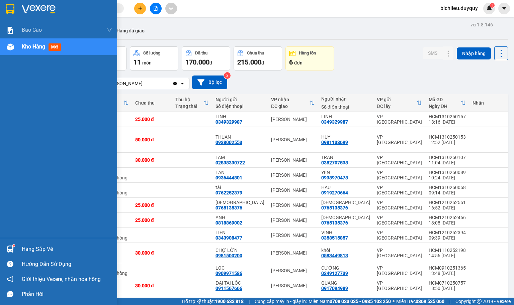 Image resolution: width=514 pixels, height=305 pixels. What do you see at coordinates (447, 137) in the screenshot?
I see `div: HCM1310250153` at bounding box center [447, 137].